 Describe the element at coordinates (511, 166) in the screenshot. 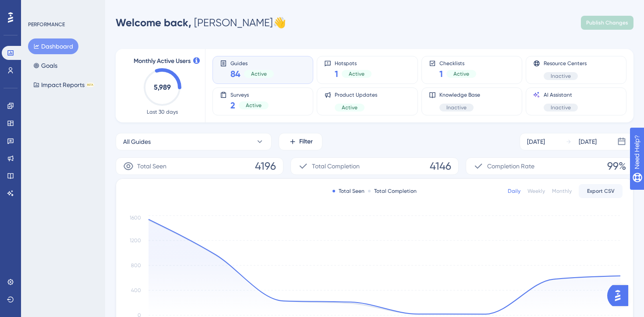

I see `span: Completion Rate` at that location.